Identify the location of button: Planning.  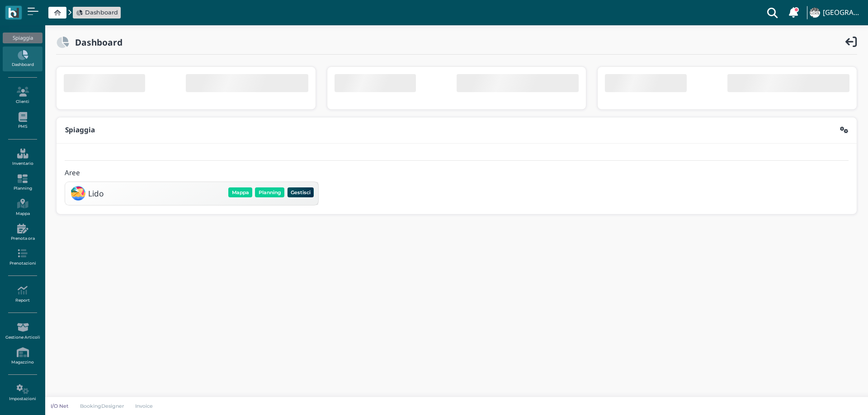
(269, 192).